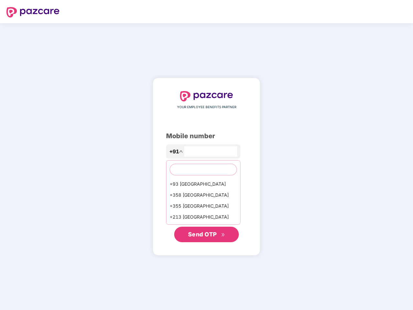  I want to click on span: Send OTP, so click(202, 234).